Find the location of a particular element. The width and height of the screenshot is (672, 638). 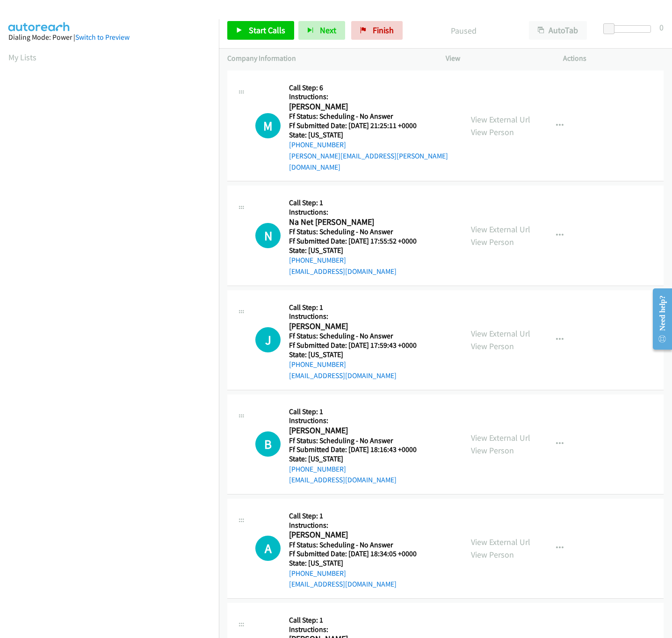

div: Need help? is located at coordinates (17, 31).